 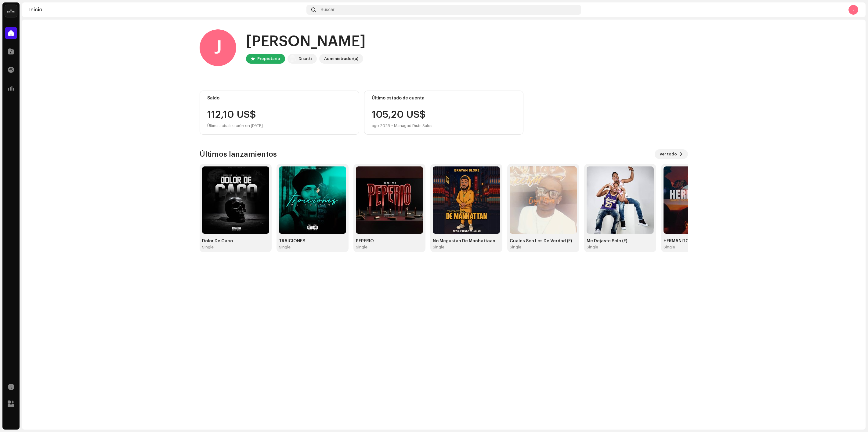 I want to click on div: Me Dejaste Solo (E), so click(x=621, y=241).